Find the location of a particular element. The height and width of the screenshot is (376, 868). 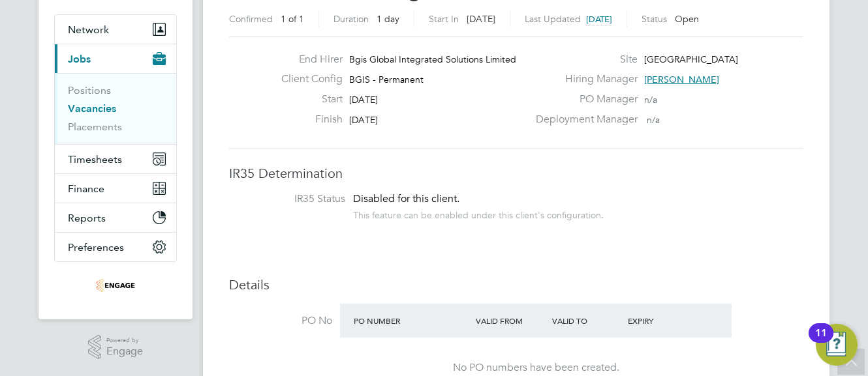

label: PO Manager is located at coordinates (583, 99).